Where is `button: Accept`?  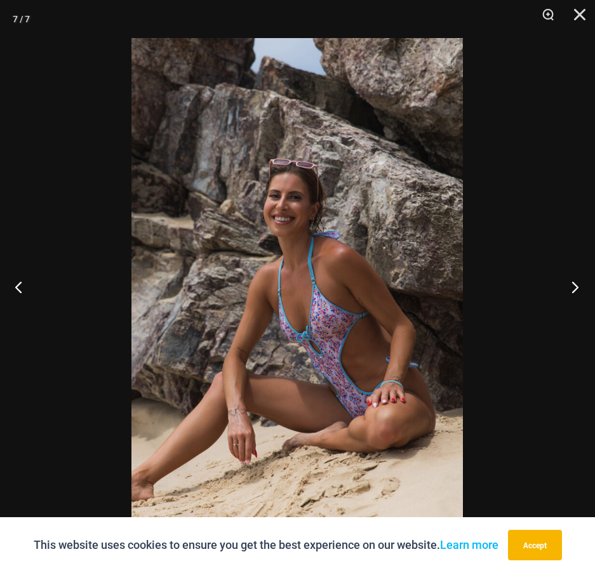
button: Accept is located at coordinates (534, 545).